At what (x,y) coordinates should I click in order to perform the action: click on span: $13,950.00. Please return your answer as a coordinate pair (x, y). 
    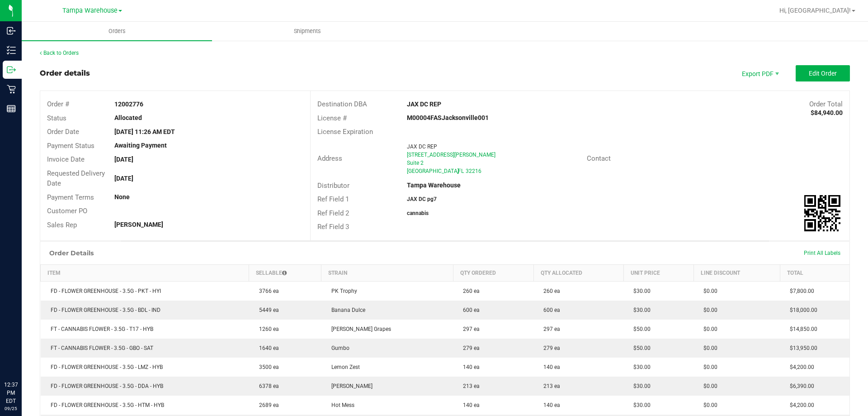
    Looking at the image, I should click on (801, 348).